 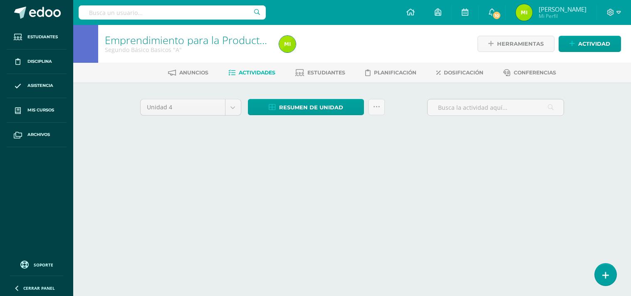 I want to click on span: Disciplina, so click(x=40, y=62).